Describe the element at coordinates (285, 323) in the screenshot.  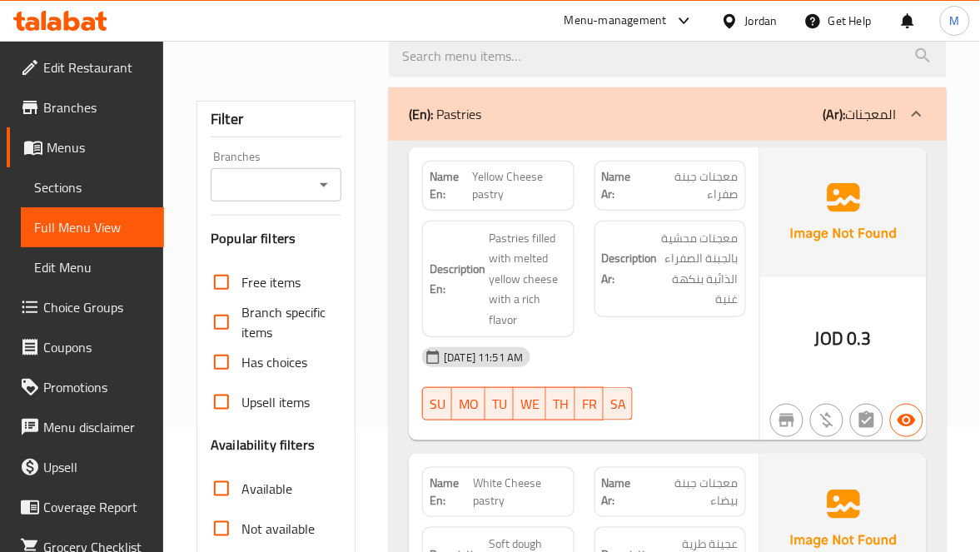
I see `span: Branch specific items` at that location.